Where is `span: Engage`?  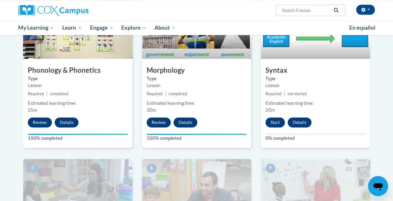
span: Engage is located at coordinates (102, 28).